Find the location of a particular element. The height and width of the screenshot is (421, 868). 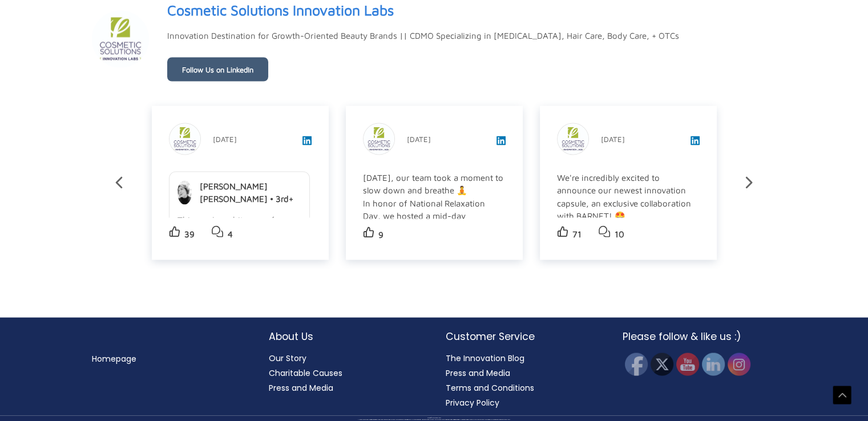

p: 10 is located at coordinates (619, 234).